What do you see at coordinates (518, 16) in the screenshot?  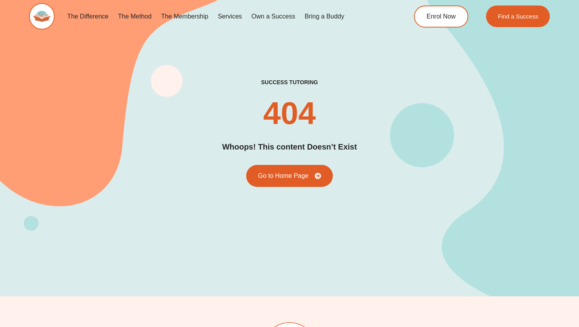 I see `a: Find a Success` at bounding box center [518, 16].